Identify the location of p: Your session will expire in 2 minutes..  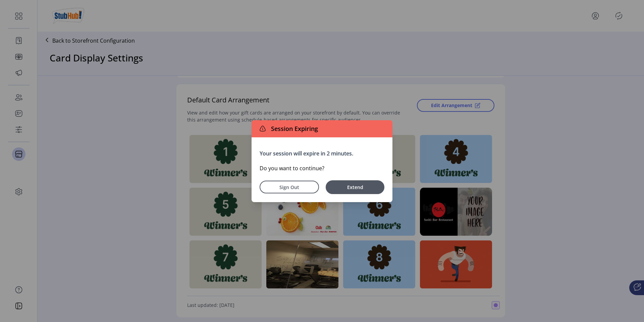
(322, 153).